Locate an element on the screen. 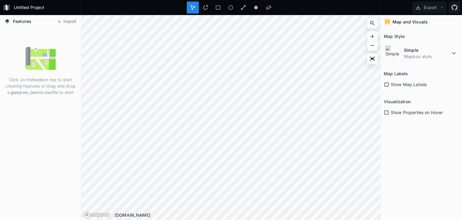 This screenshot has height=220, width=462. button: Import is located at coordinates (66, 22).